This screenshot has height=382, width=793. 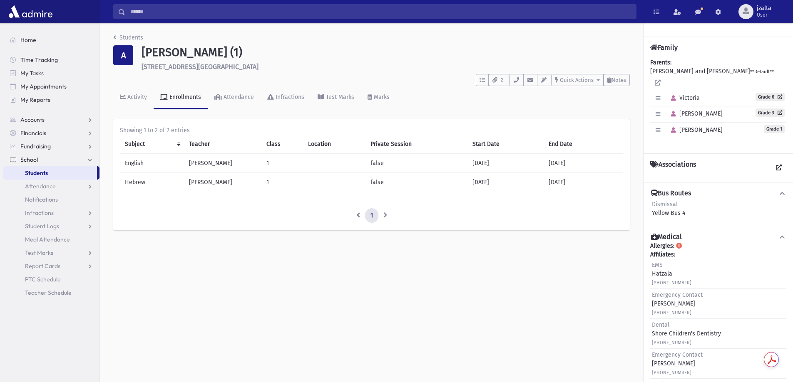 I want to click on div: Infractions, so click(x=289, y=97).